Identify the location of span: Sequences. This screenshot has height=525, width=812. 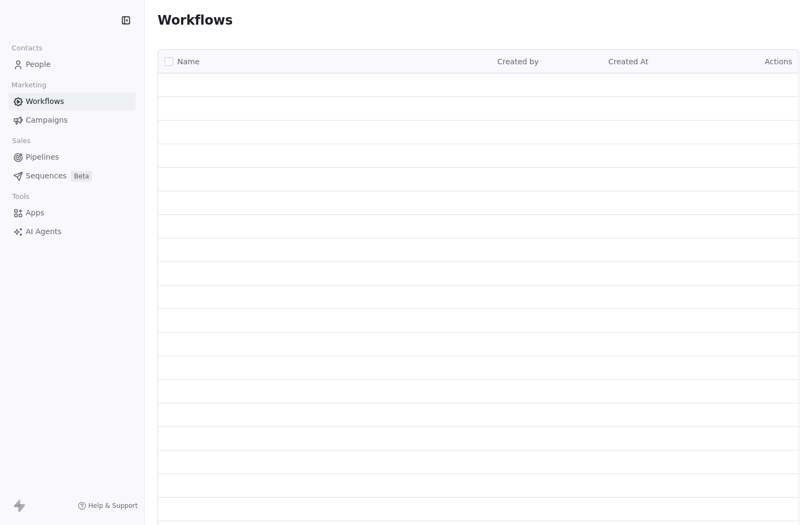
(46, 176).